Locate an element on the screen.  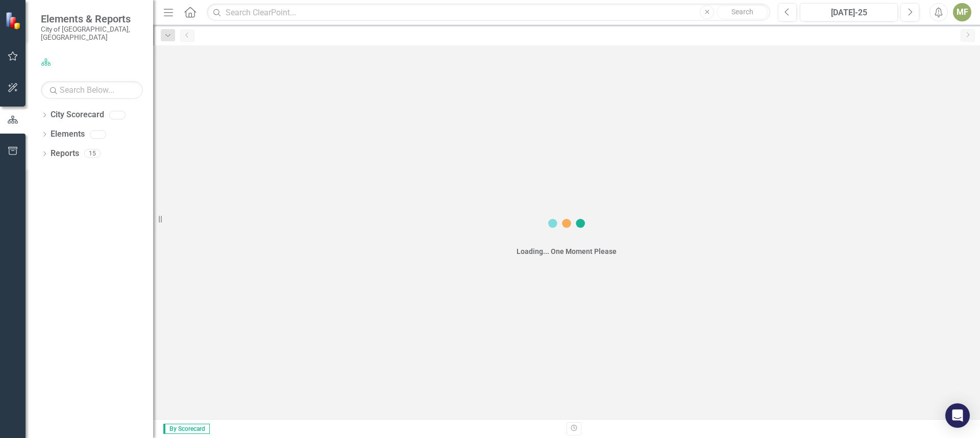
a: Reports is located at coordinates (65, 154).